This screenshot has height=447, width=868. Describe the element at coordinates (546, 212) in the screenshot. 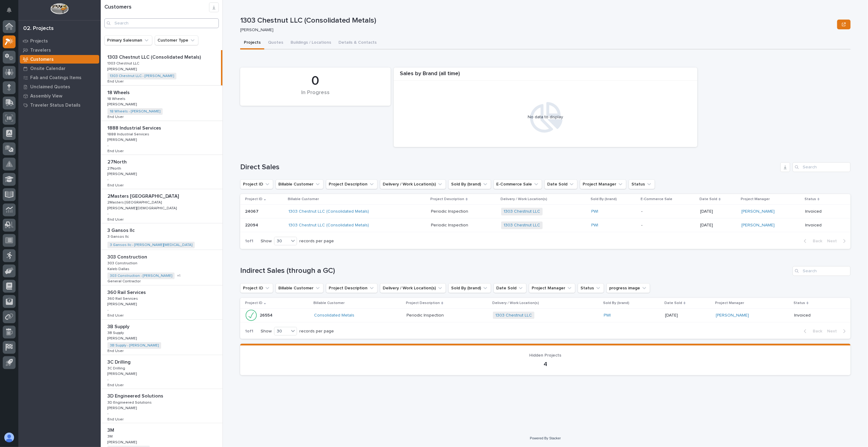

I see `tr: 2406724067 1303 Chestnut LLC (Consolidated Metals) Periodic InspectionPeriodic Inspection 1303 Ch...` at that location.